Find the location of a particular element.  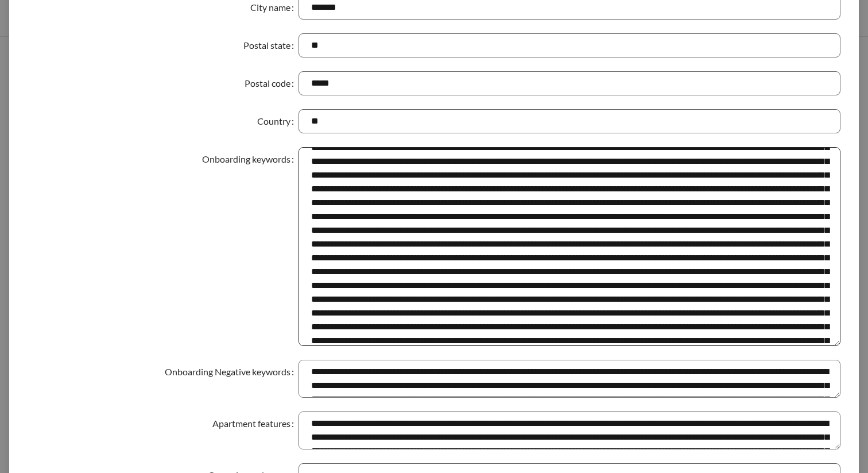

input: Postal code is located at coordinates (569, 84).